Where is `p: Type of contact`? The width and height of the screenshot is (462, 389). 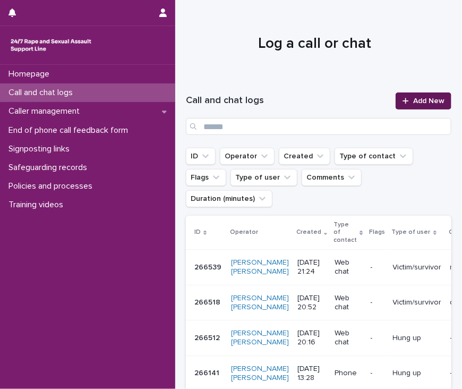
p: Type of contact is located at coordinates (345, 232).